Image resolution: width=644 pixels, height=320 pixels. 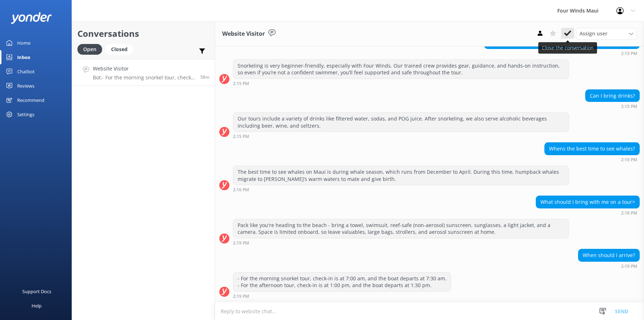 What do you see at coordinates (26, 114) in the screenshot?
I see `div: Settings` at bounding box center [26, 114].